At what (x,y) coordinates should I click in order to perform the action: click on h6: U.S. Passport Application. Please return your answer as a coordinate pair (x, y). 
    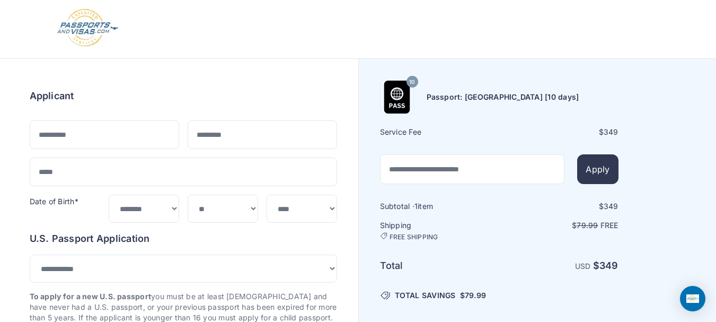
    Looking at the image, I should click on (183, 239).